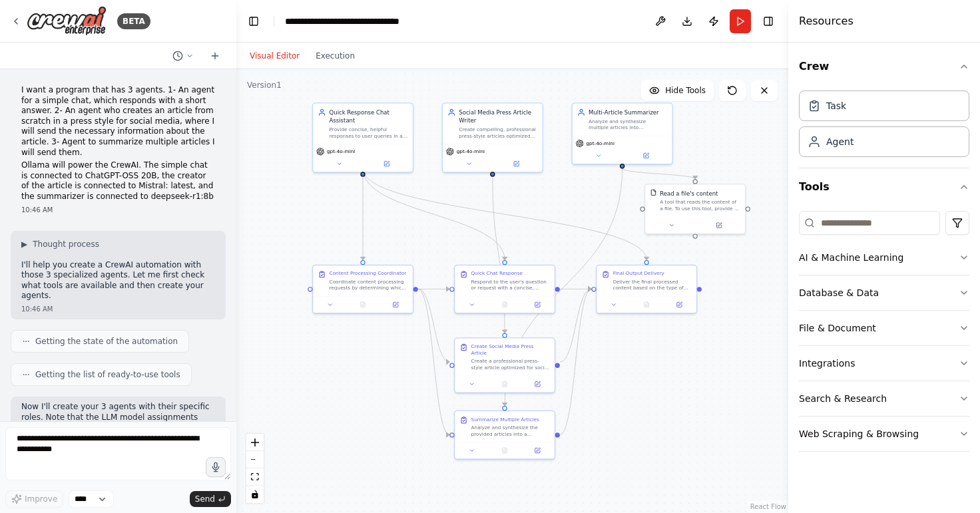 This screenshot has width=980, height=513. I want to click on div: Read a file's content, so click(688, 193).